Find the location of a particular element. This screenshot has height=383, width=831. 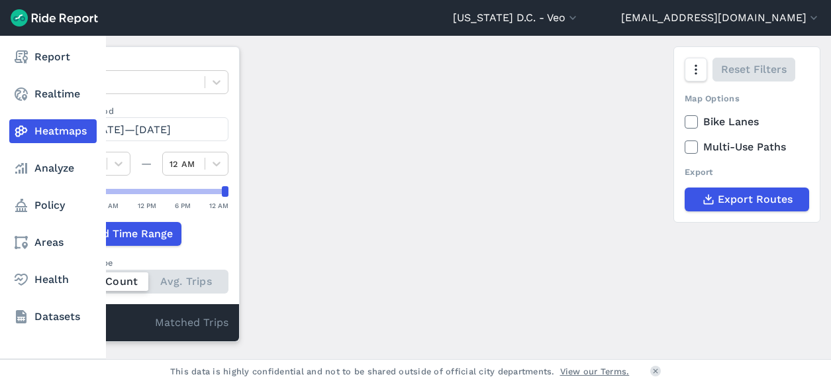

a: Policy is located at coordinates (53, 205).